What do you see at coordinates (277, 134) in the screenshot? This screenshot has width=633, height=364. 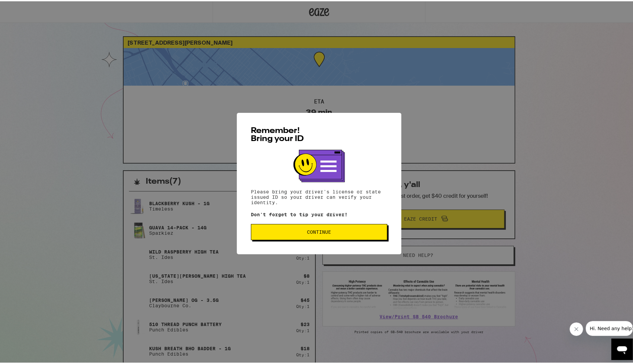 I see `span: Remember! Bring your ID` at bounding box center [277, 134].